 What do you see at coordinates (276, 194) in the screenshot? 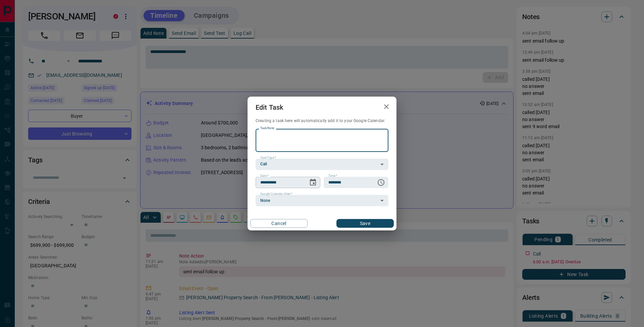
I see `label: Google Calendar Alert` at bounding box center [276, 194].